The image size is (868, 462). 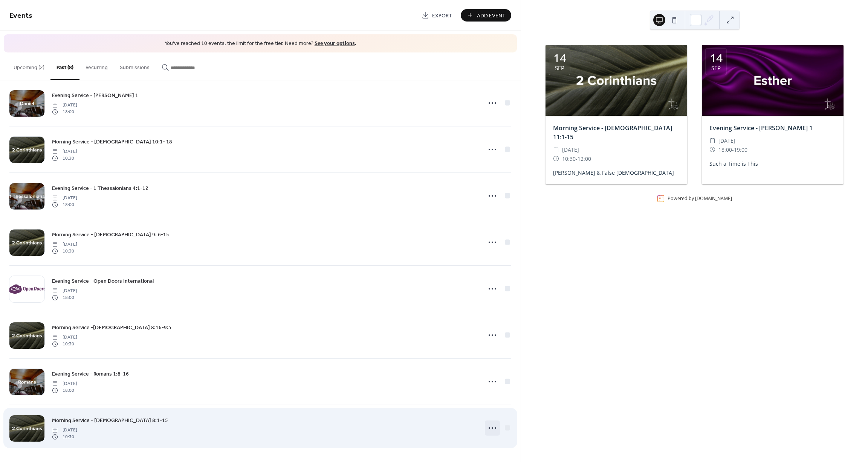 What do you see at coordinates (97, 66) in the screenshot?
I see `button: Recurring` at bounding box center [97, 66].